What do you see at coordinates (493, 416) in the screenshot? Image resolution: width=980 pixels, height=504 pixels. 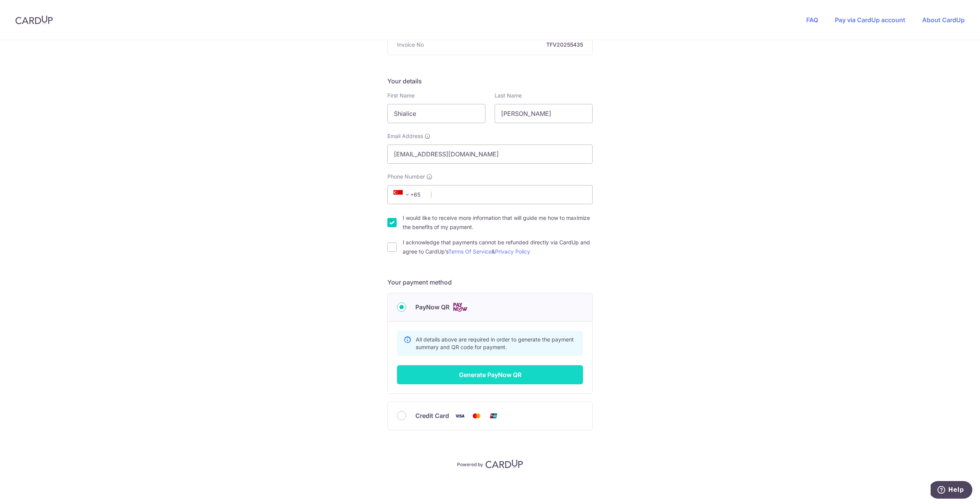 I see `img: Union Pay` at bounding box center [493, 416].